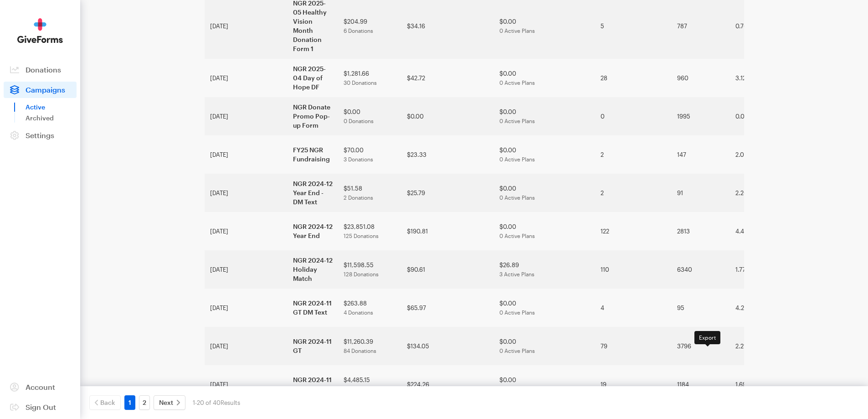 The height and width of the screenshot is (419, 868). Describe the element at coordinates (634, 346) in the screenshot. I see `td: 79` at that location.